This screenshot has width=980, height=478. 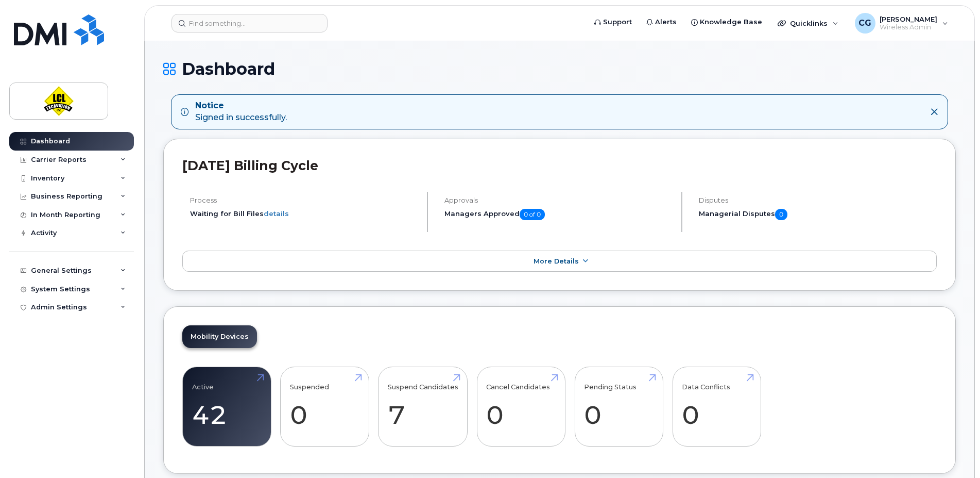 What do you see at coordinates (558, 215) in the screenshot?
I see `h5: Managers Approved` at bounding box center [558, 215].